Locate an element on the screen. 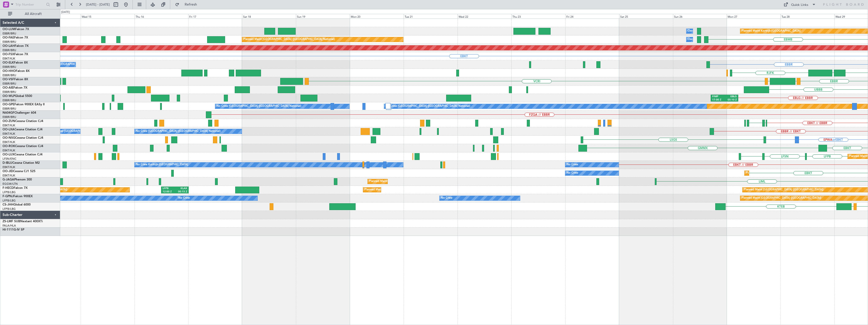 This screenshot has width=868, height=325. span: Refresh is located at coordinates (191, 5).